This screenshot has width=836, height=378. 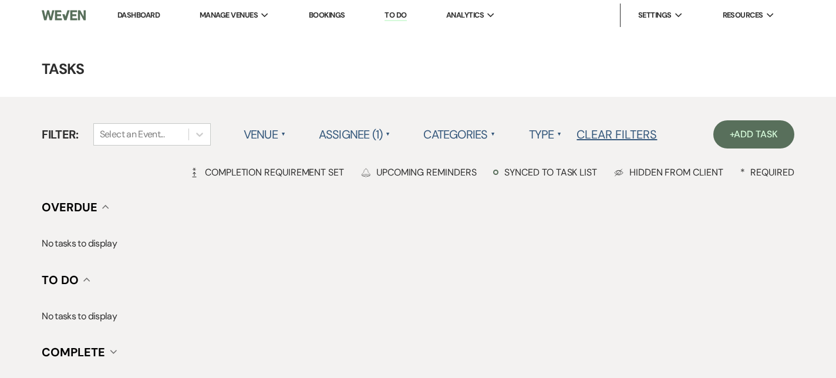 I want to click on label: Assignee (1), so click(x=355, y=134).